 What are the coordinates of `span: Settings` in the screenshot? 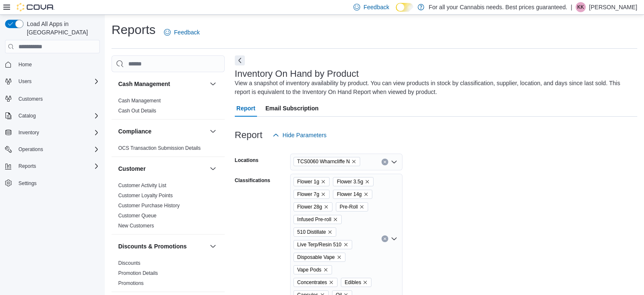 It's located at (57, 183).